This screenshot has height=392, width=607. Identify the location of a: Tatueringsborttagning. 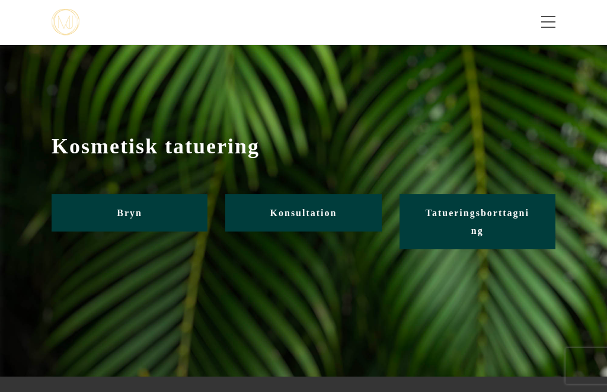
(477, 222).